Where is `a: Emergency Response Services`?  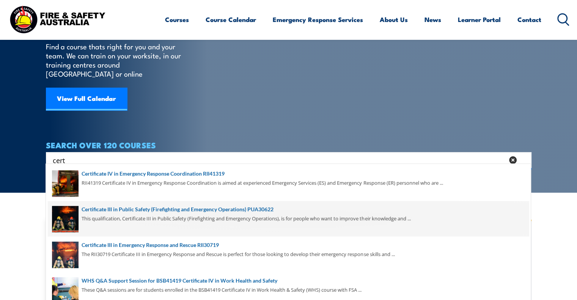
a: Emergency Response Services is located at coordinates (318, 19).